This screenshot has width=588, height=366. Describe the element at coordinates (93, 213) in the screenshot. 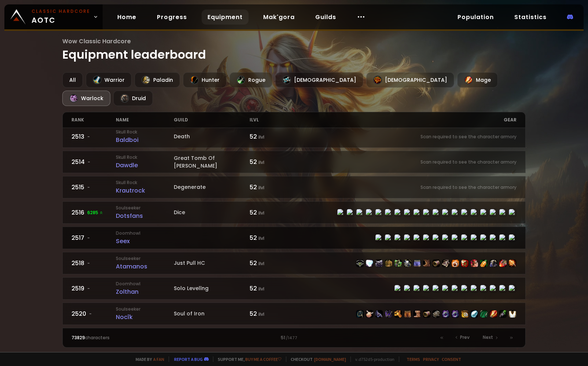

I see `div: 2516` at that location.